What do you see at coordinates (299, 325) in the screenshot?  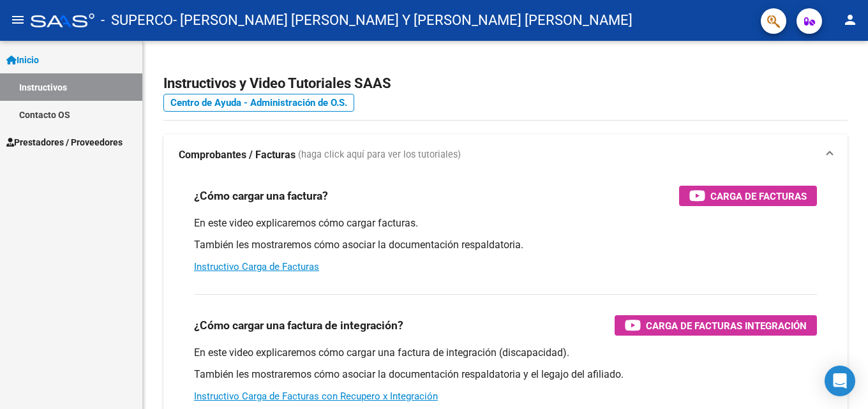 I see `h3: ¿Cómo cargar una factura de integración?` at bounding box center [299, 325].